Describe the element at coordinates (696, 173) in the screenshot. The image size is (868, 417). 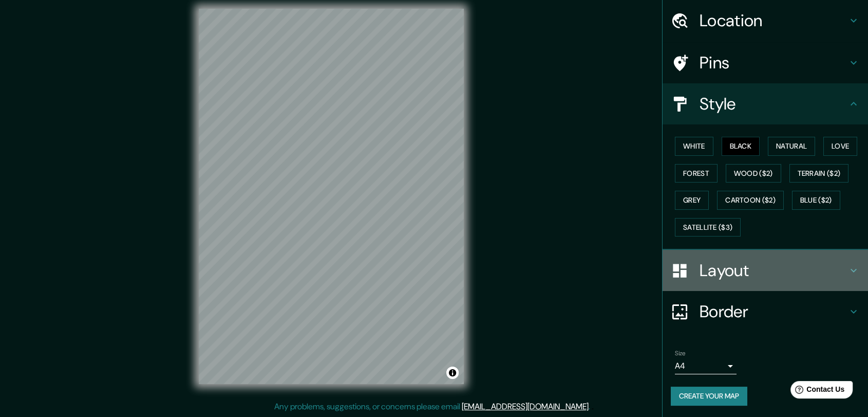
I see `button: Forest` at that location.